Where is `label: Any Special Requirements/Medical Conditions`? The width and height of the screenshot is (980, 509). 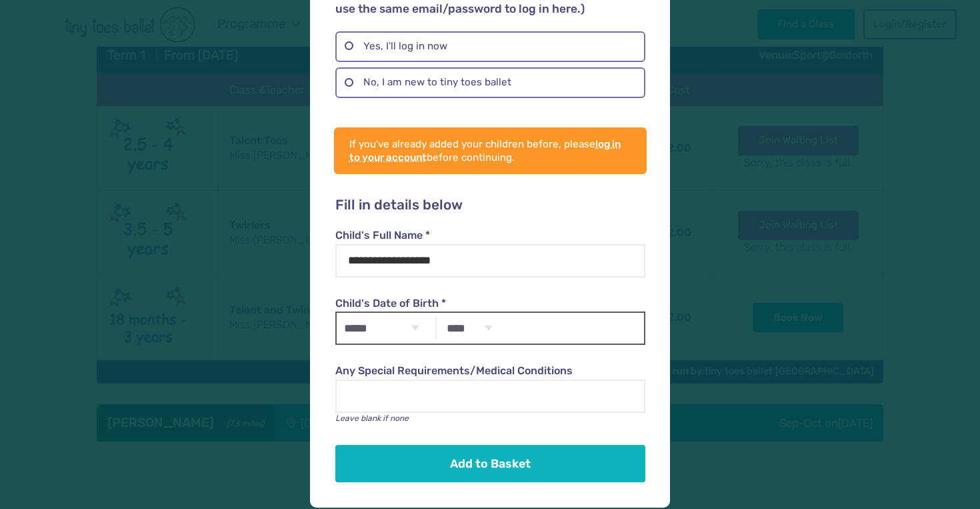
label: Any Special Requirements/Medical Conditions is located at coordinates (490, 371).